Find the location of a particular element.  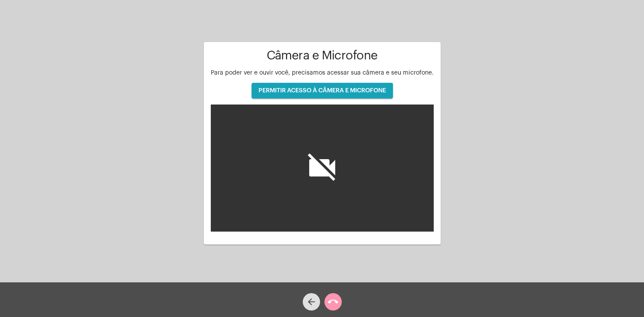

span: Para poder ver e ouvir você, precisamos acessar sua câmera e seu microfone. is located at coordinates (322, 73).